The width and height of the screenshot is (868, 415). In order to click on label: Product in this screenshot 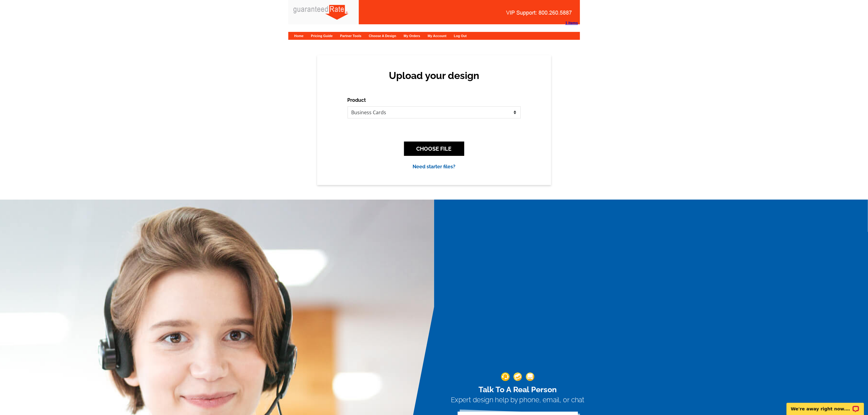, I will do `click(357, 100)`.